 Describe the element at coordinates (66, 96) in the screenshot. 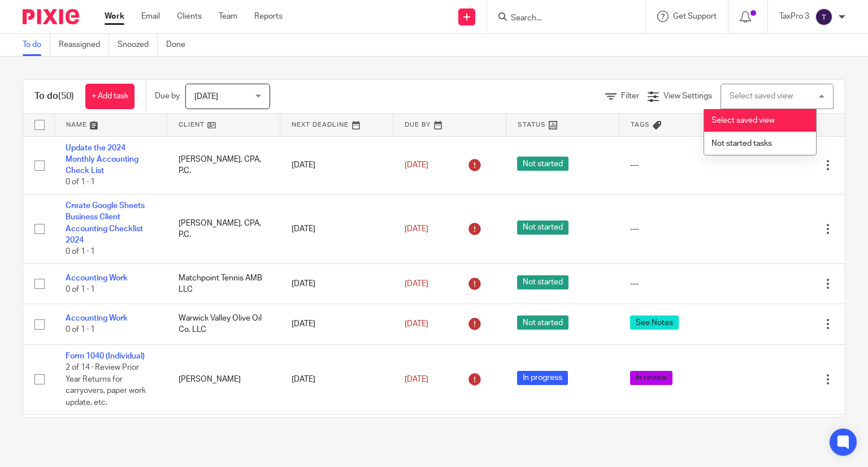

I see `span: (50)` at that location.